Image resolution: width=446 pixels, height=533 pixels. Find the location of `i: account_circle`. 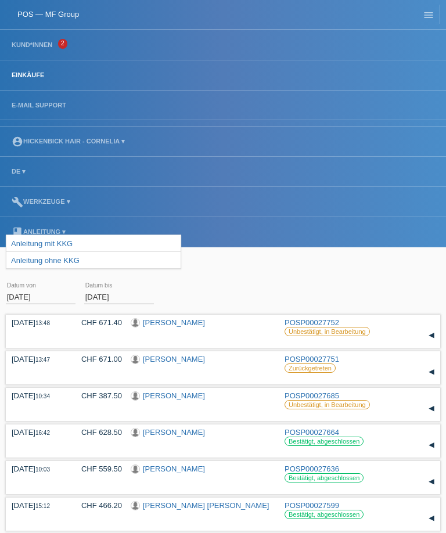

i: account_circle is located at coordinates (17, 142).